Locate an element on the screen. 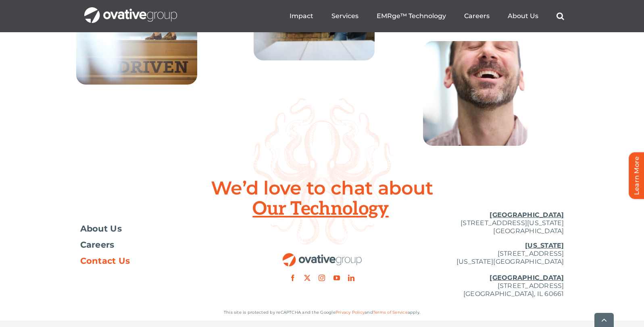 The image size is (644, 327). span: Contact Us is located at coordinates (106, 261).